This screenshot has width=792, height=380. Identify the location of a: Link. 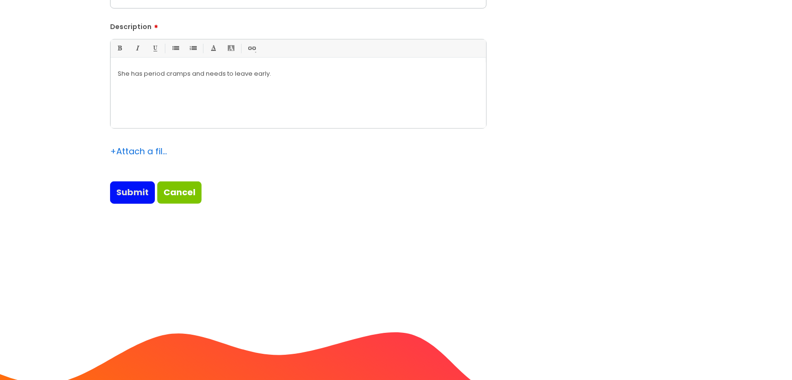
(251, 48).